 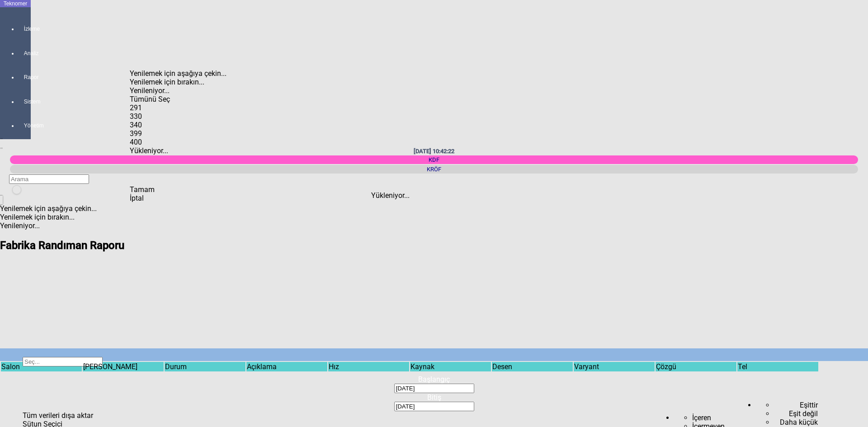 I want to click on span: İçeren, so click(x=702, y=418).